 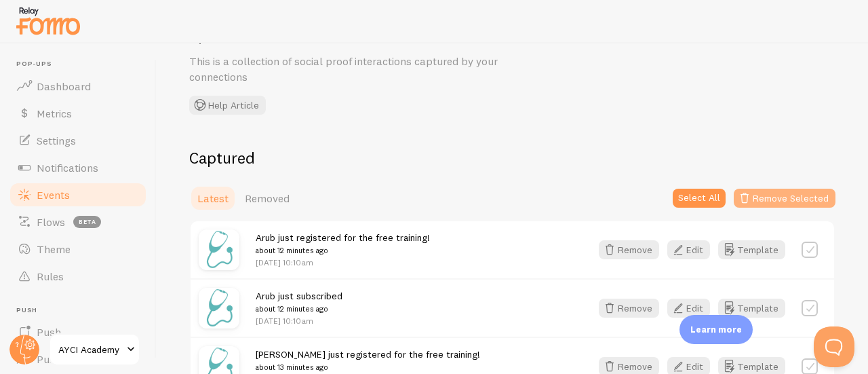 I want to click on a: Notifications, so click(x=78, y=168).